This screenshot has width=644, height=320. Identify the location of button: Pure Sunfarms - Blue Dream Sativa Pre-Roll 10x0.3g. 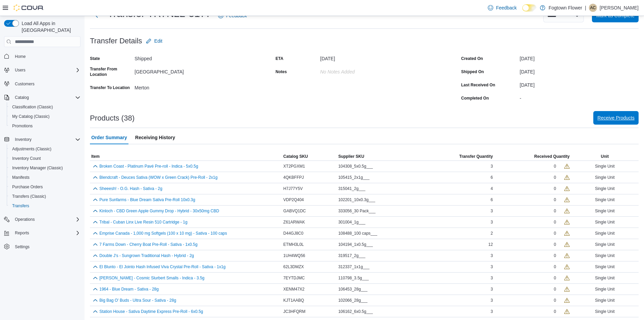
(148, 199).